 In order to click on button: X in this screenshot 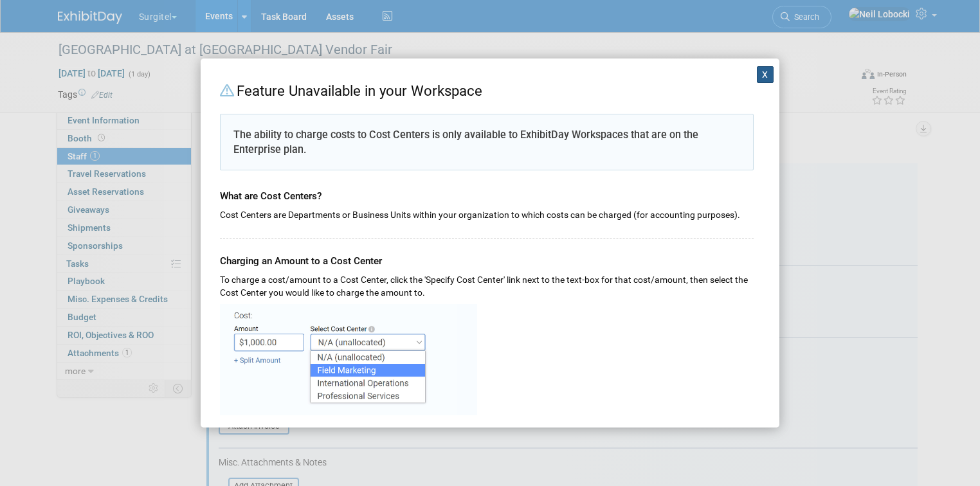, I will do `click(766, 75)`.